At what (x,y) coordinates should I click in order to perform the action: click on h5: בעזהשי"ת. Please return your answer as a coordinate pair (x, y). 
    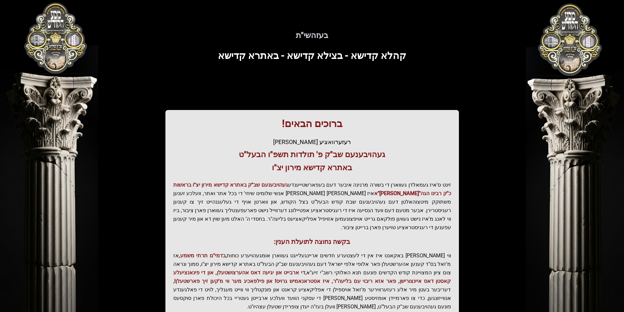
    Looking at the image, I should click on (312, 35).